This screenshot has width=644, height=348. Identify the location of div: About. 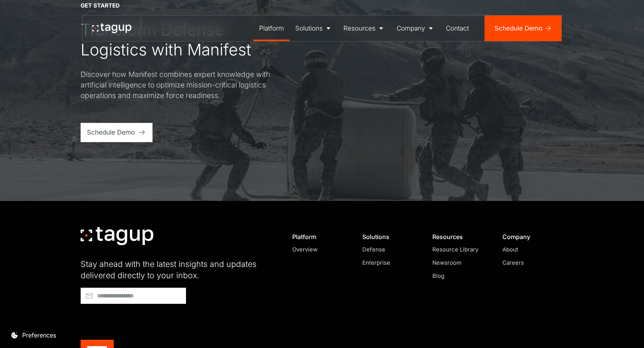
(530, 250).